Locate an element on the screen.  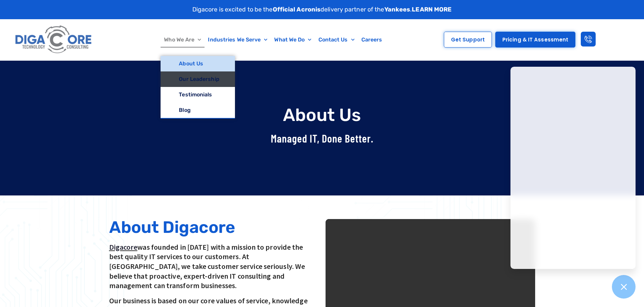
a: Blog is located at coordinates (197, 110).